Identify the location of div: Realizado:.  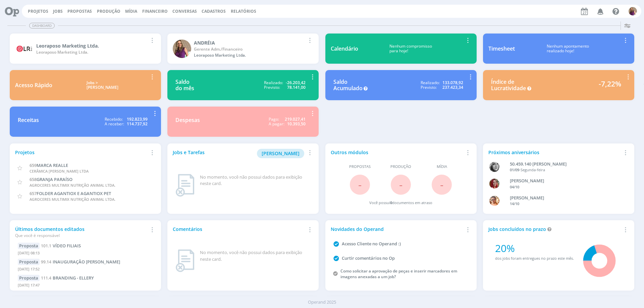
(273, 83).